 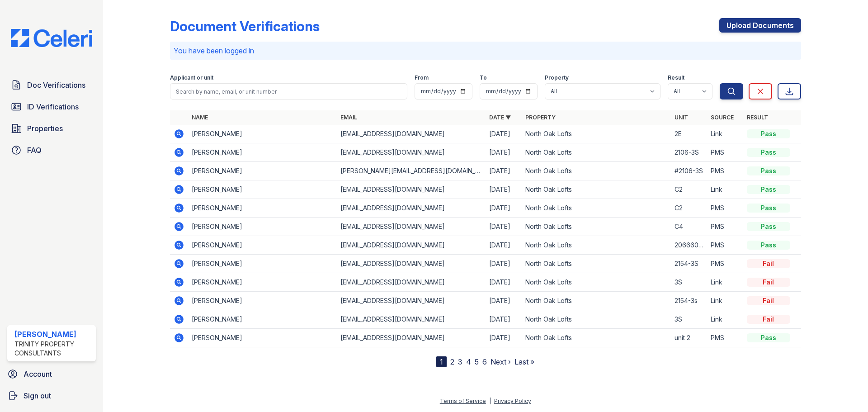 What do you see at coordinates (486, 51) in the screenshot?
I see `p: You have been logged in` at bounding box center [486, 51].